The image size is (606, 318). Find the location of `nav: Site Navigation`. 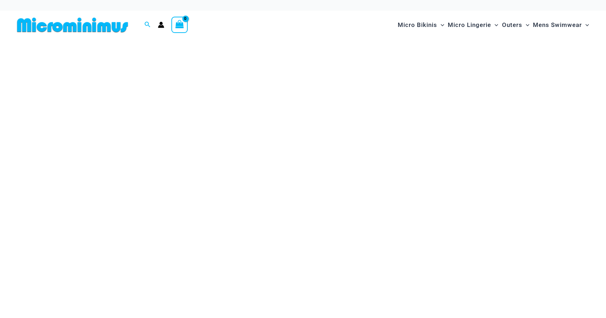

nav: Site Navigation is located at coordinates (493, 25).